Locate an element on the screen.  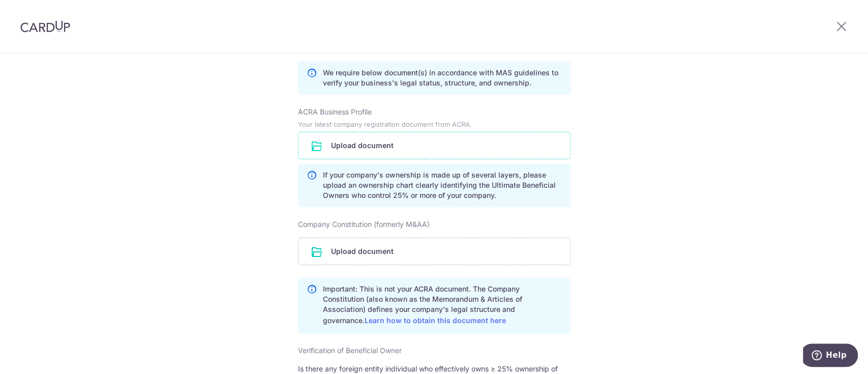
span: Help is located at coordinates (33, 12).